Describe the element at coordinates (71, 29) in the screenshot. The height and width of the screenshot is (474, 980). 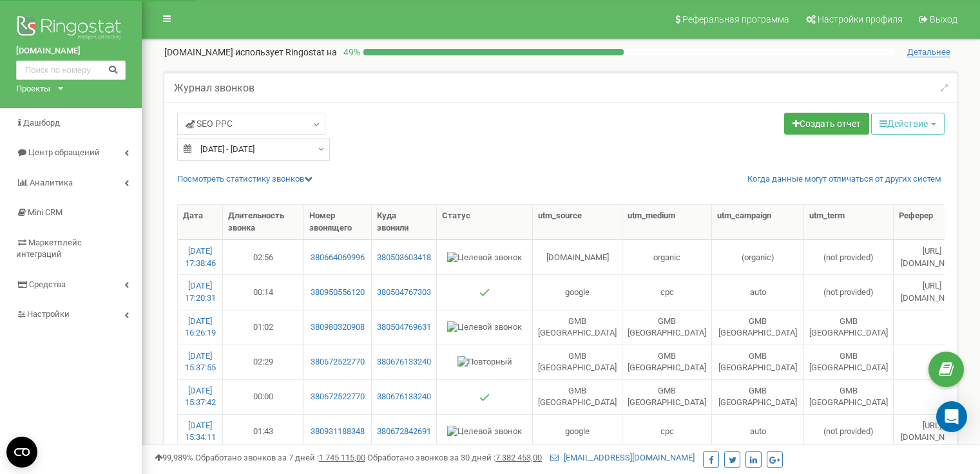
I see `img: Ringostat logo` at that location.